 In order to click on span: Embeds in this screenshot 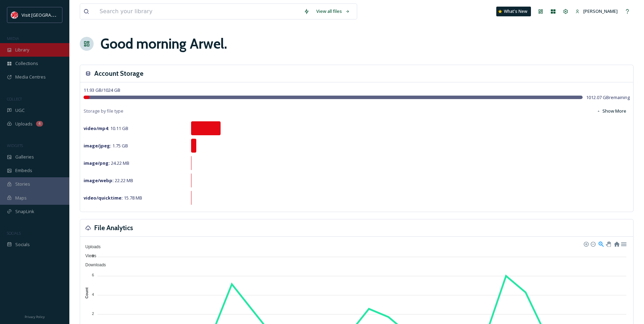, I will do `click(24, 170)`.